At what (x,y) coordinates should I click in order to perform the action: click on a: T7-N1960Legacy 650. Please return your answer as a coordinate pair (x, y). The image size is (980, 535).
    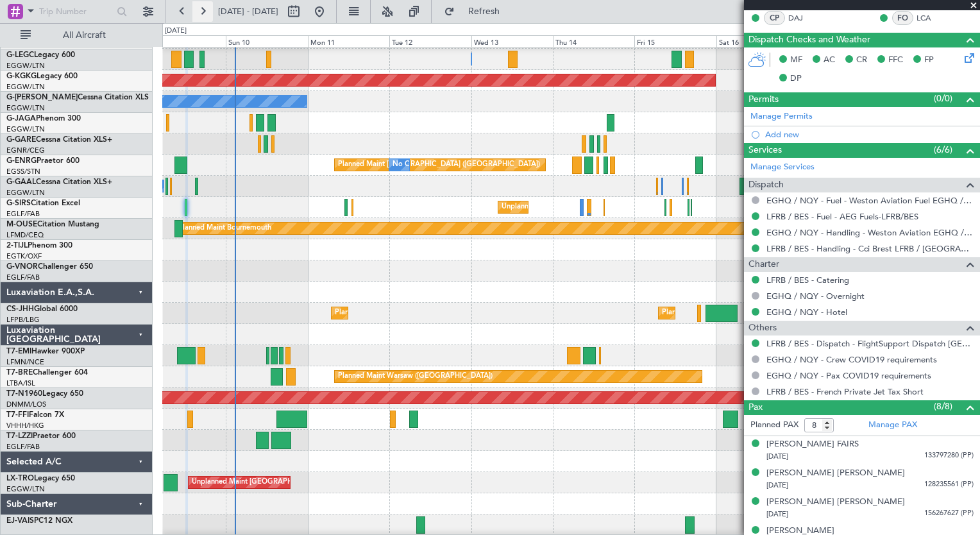
    Looking at the image, I should click on (45, 394).